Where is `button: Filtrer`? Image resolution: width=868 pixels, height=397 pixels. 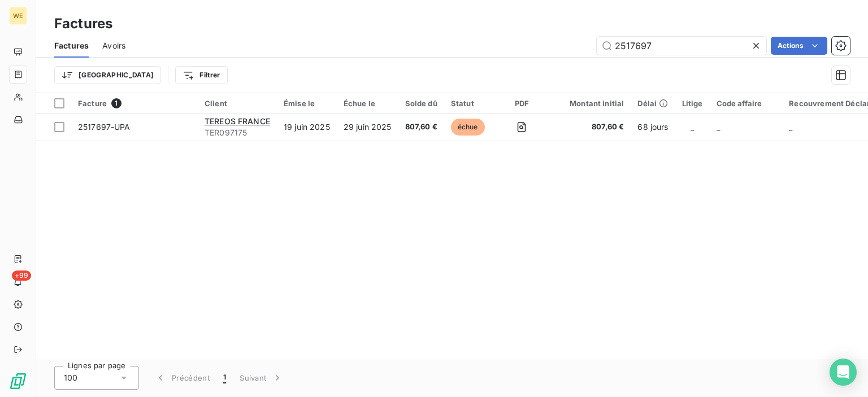
button: Filtrer is located at coordinates (201, 75).